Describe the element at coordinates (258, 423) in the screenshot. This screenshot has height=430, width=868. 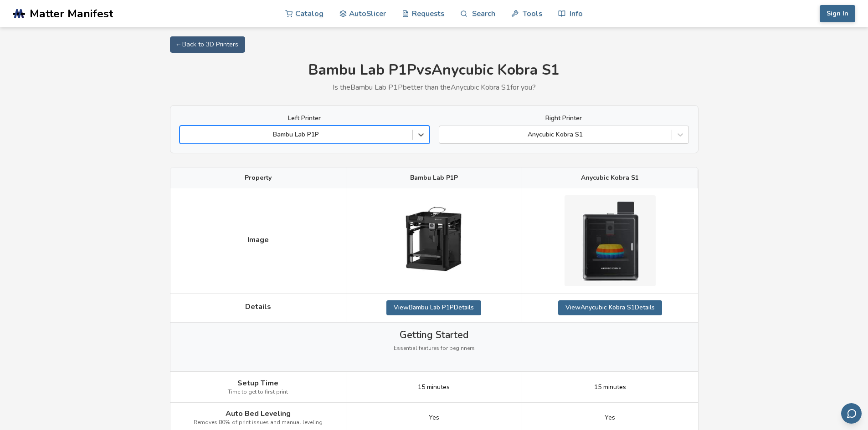
I see `span: Removes 80% of print issues and manual leveling` at that location.